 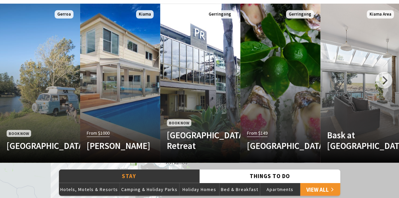 I want to click on button: Things To Do, so click(x=270, y=176).